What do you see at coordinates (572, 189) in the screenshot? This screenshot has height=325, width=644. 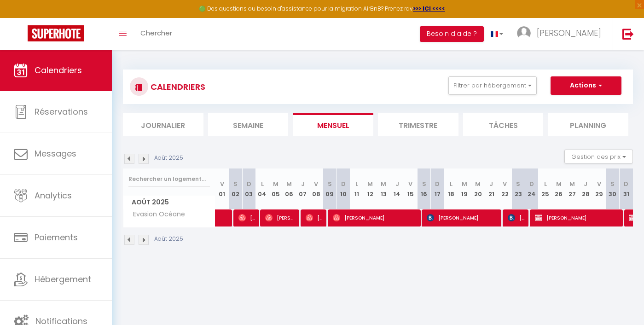 I see `th: 27` at bounding box center [572, 189].